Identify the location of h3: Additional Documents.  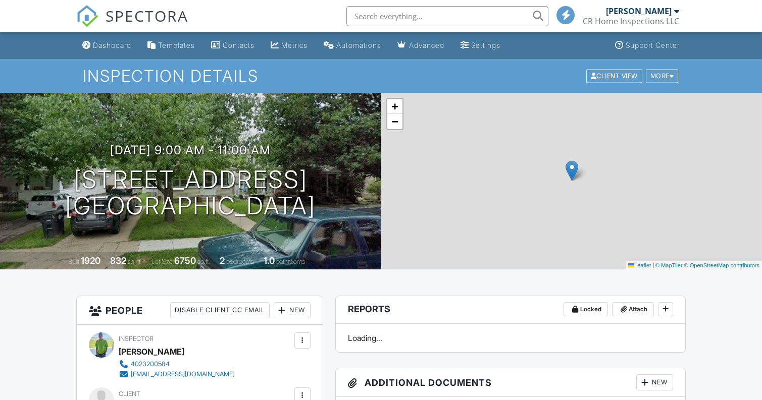
(510, 383).